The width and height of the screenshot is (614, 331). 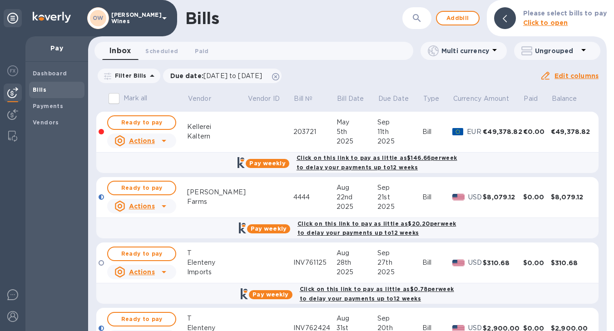 I want to click on div: Kellerei, so click(x=217, y=127).